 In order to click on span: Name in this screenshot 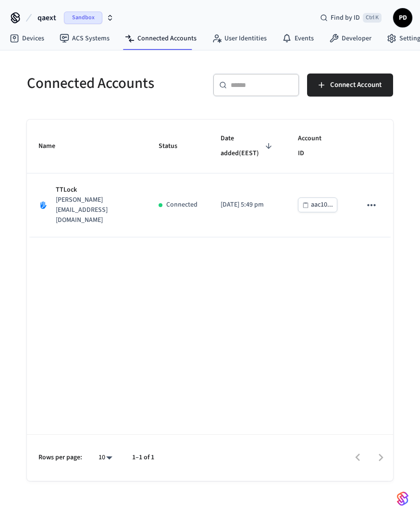, I will do `click(53, 146)`.